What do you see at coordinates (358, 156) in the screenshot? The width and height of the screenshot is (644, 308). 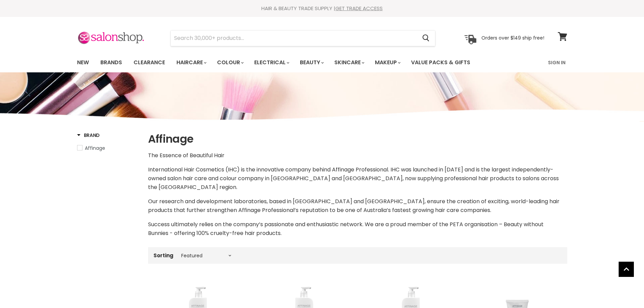 I see `p: The Essence of Beautiful Hair` at bounding box center [358, 156].